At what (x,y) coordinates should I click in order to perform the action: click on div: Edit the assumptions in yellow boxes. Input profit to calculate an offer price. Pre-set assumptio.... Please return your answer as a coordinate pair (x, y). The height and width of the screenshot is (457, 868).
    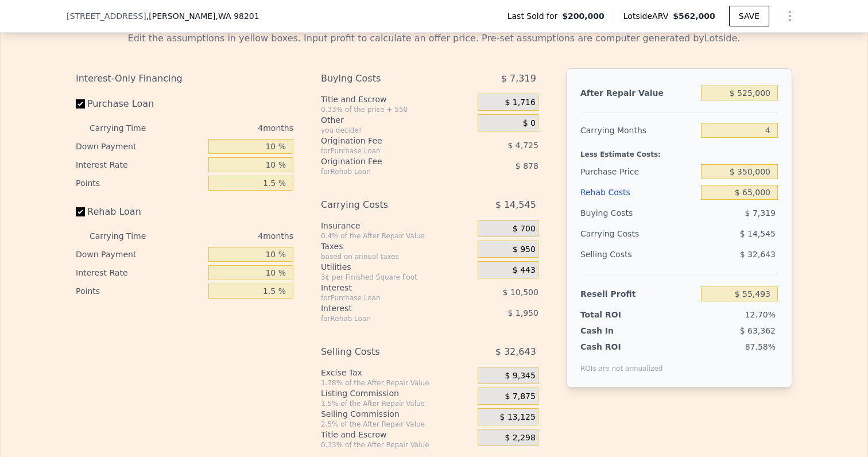
    Looking at the image, I should click on (434, 38).